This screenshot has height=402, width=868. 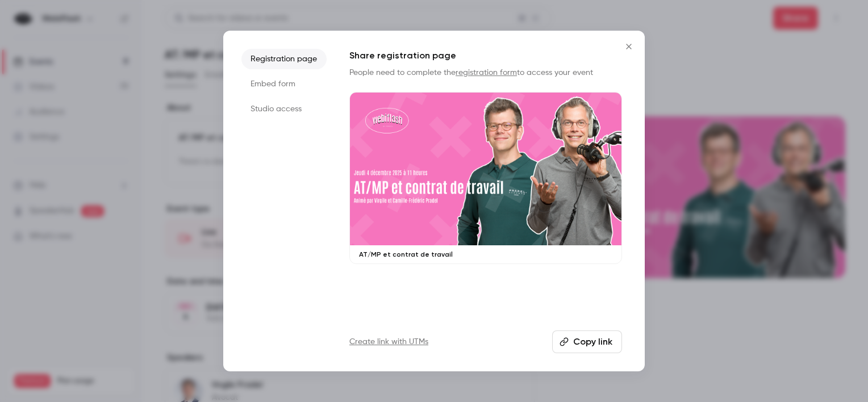 I want to click on a: AT/MP et contrat de travail, so click(x=486, y=178).